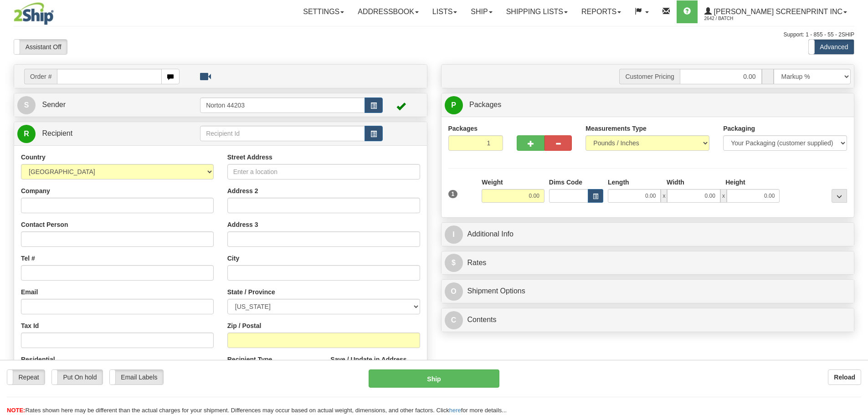 The height and width of the screenshot is (415, 868). I want to click on a: Shipping lists, so click(537, 12).